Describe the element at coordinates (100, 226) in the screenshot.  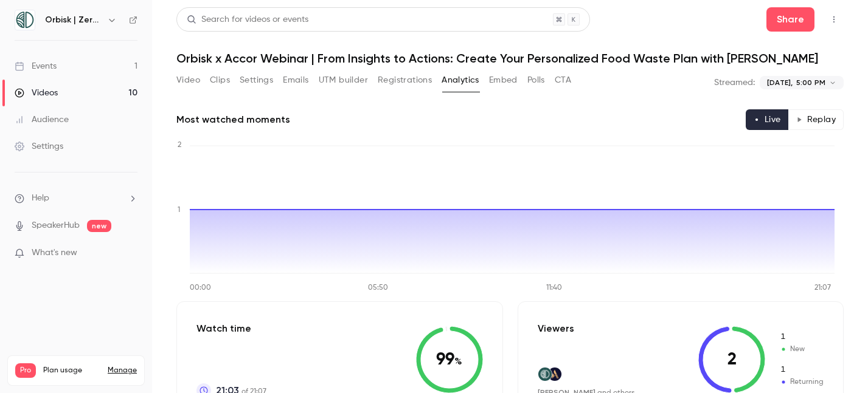
I see `span: new` at that location.